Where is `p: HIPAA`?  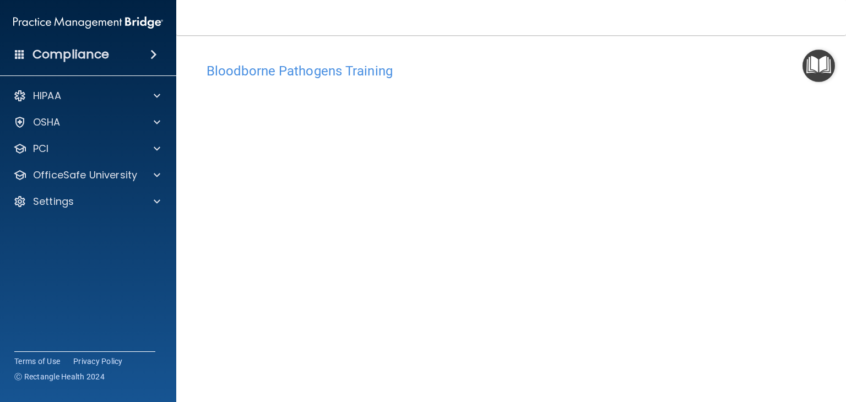
p: HIPAA is located at coordinates (47, 96).